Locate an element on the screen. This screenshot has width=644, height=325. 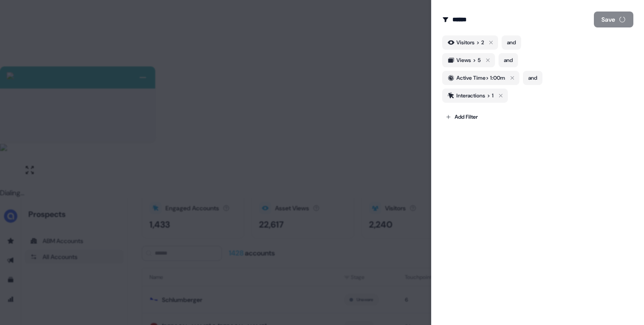
button: Interactions>1 is located at coordinates (475, 96).